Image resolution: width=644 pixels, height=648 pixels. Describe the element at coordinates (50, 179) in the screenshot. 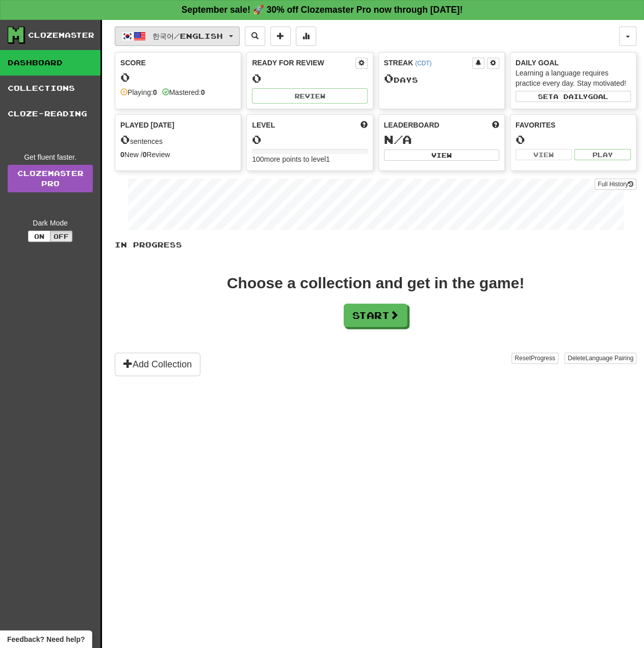

I see `a: ClozemasterPro` at that location.